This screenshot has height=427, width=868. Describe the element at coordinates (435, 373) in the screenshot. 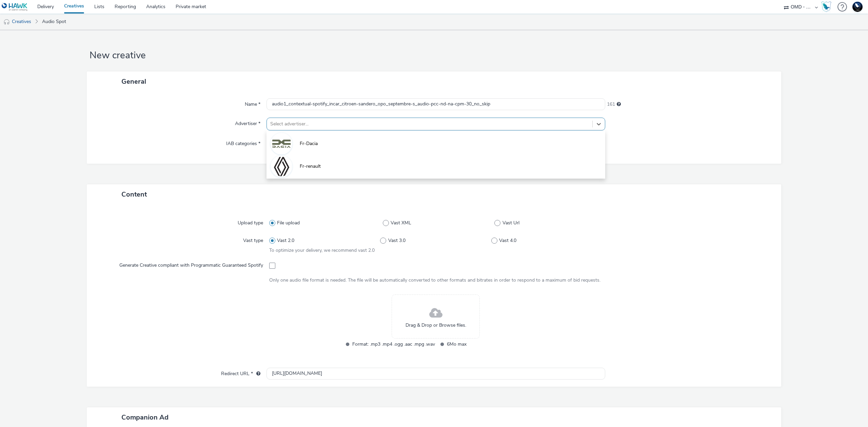

I see `input: url...` at that location.